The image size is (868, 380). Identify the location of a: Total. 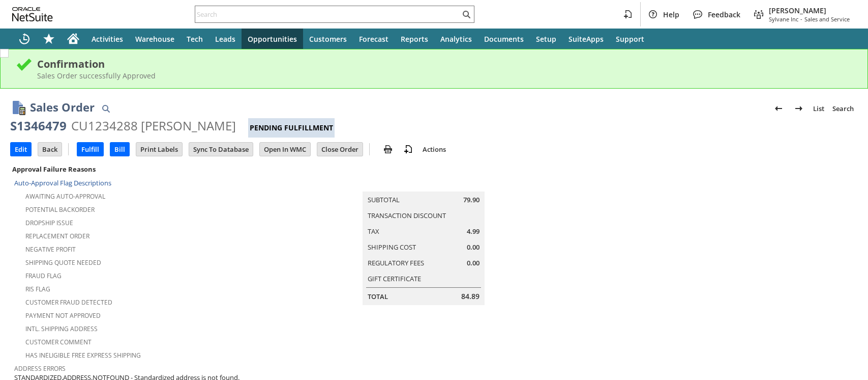
(378, 296).